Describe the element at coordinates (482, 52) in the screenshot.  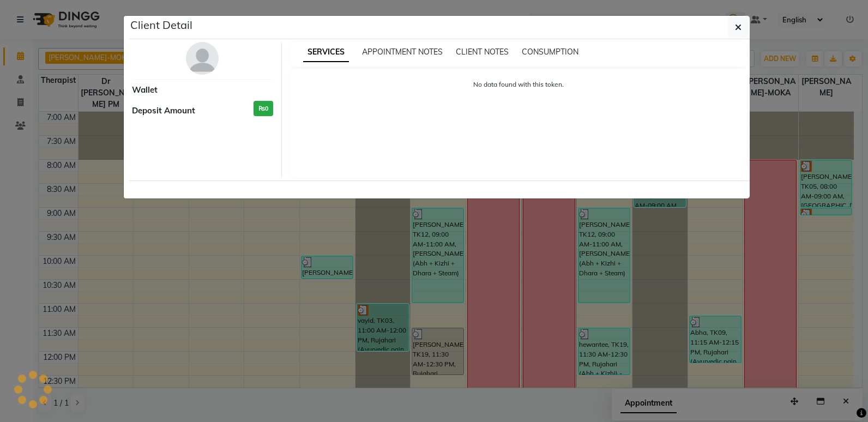
I see `span: CLIENT NOTES` at that location.